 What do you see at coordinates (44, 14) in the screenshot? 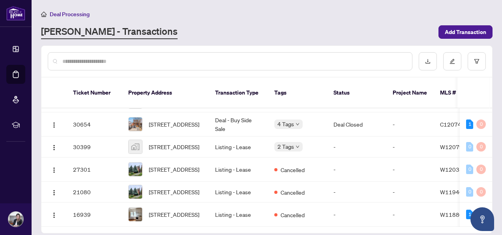
I see `span: home` at bounding box center [44, 14].